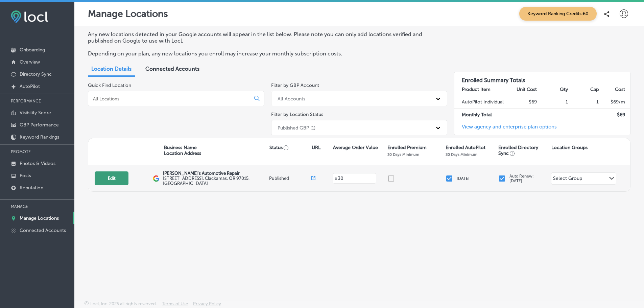  What do you see at coordinates (356, 148) in the screenshot?
I see `p: Average Order Value` at bounding box center [356, 148].